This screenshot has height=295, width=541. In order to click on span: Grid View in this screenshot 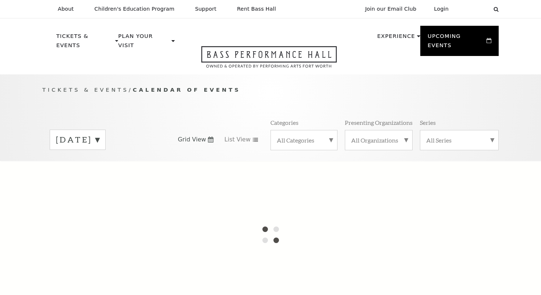, I will do `click(192, 139)`.